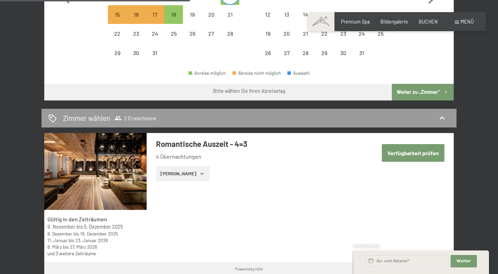 This screenshot has height=274, width=498. I want to click on div: Wed Jan 21 2026, so click(305, 34).